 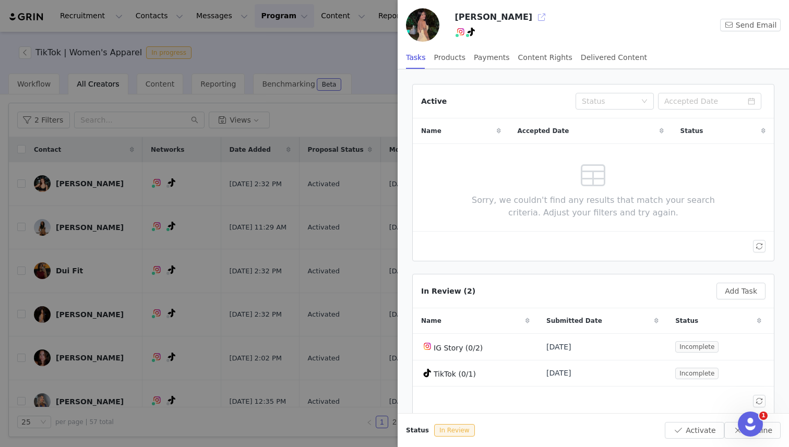 What do you see at coordinates (416, 57) in the screenshot?
I see `div: Tasks` at bounding box center [416, 57].